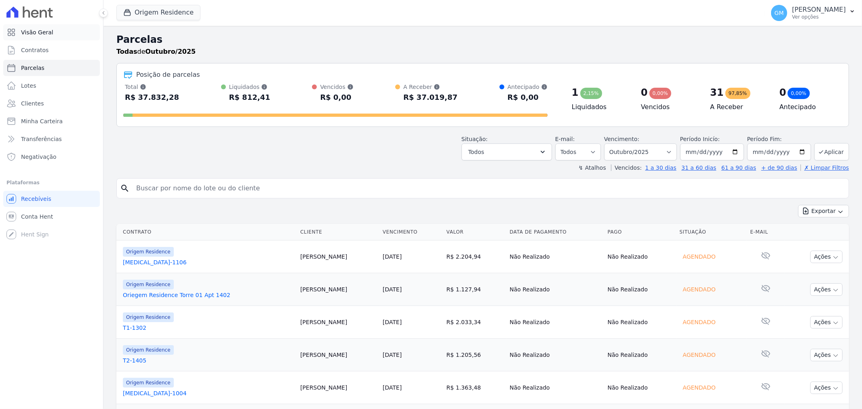  Describe the element at coordinates (825, 168) in the screenshot. I see `a: ✗ Limpar Filtros` at that location.